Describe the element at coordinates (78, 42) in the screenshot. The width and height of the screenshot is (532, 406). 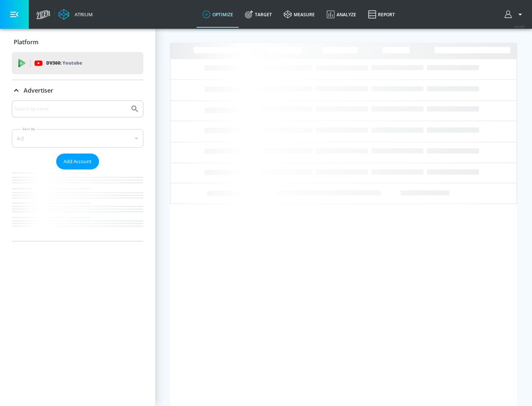
I see `div: Platform` at that location.